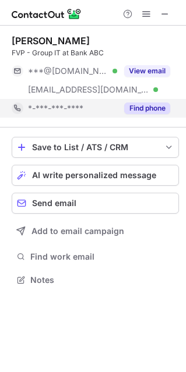  Describe the element at coordinates (94, 175) in the screenshot. I see `span: AI write personalized message` at that location.